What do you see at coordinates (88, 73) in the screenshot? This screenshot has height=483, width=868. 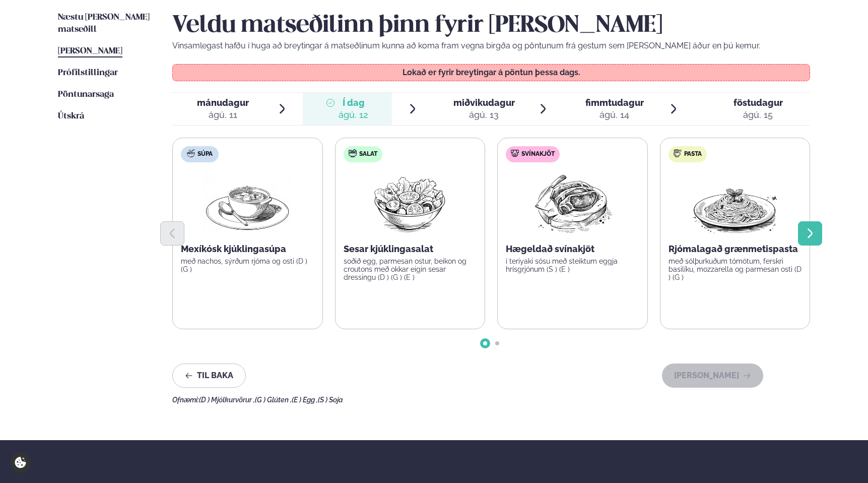 I see `a: Prófílstillingar` at bounding box center [88, 73].